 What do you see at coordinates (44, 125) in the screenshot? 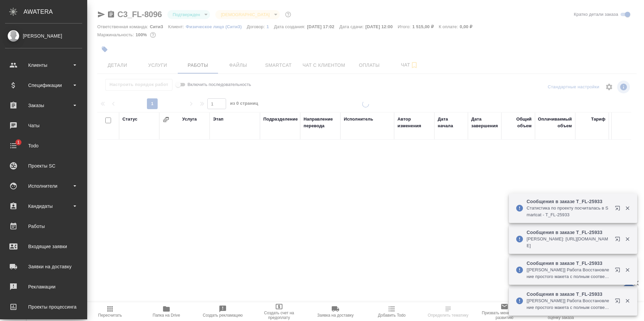
I see `a: Чаты` at bounding box center [44, 125].